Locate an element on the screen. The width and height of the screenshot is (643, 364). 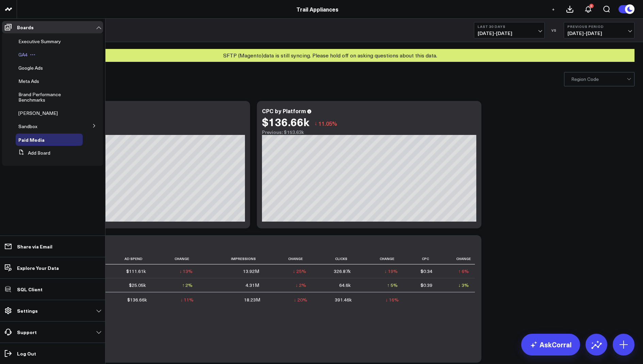
p: Boards is located at coordinates (25, 27).